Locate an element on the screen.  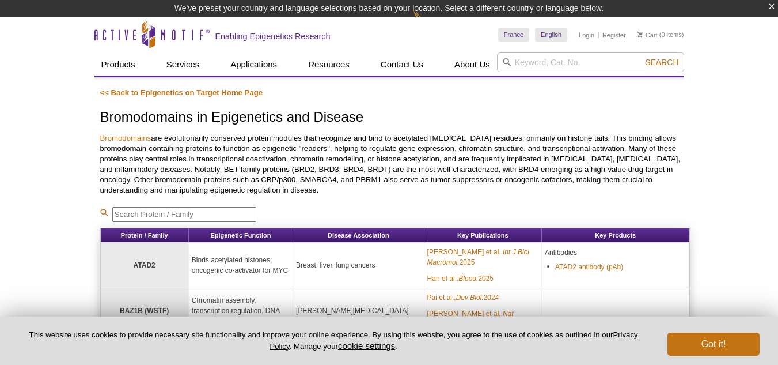
td: Binds acetylated histones; oncogenic co-activator for MYC is located at coordinates (241, 265).